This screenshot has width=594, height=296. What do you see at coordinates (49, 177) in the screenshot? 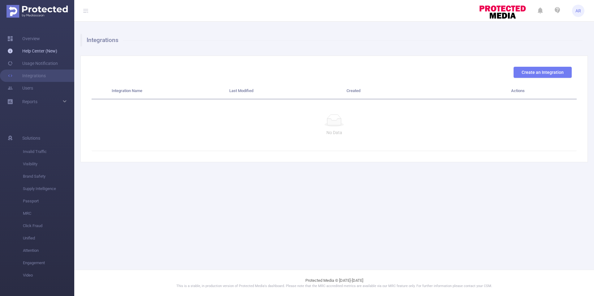
I see `span: Brand Safety` at bounding box center [49, 177].